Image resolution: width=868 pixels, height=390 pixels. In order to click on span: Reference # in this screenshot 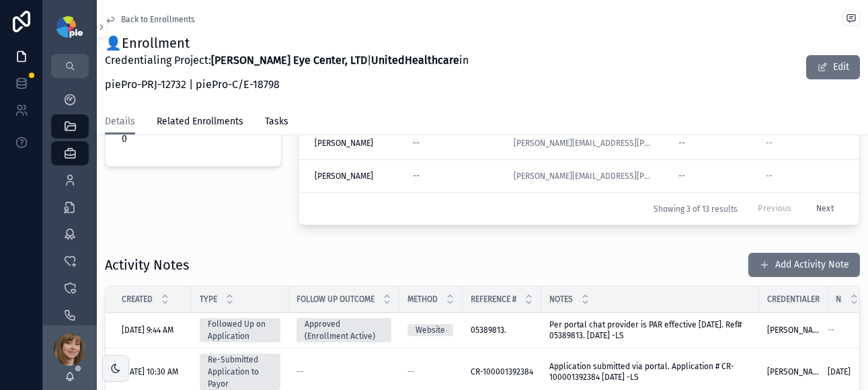, I will do `click(493, 300)`.